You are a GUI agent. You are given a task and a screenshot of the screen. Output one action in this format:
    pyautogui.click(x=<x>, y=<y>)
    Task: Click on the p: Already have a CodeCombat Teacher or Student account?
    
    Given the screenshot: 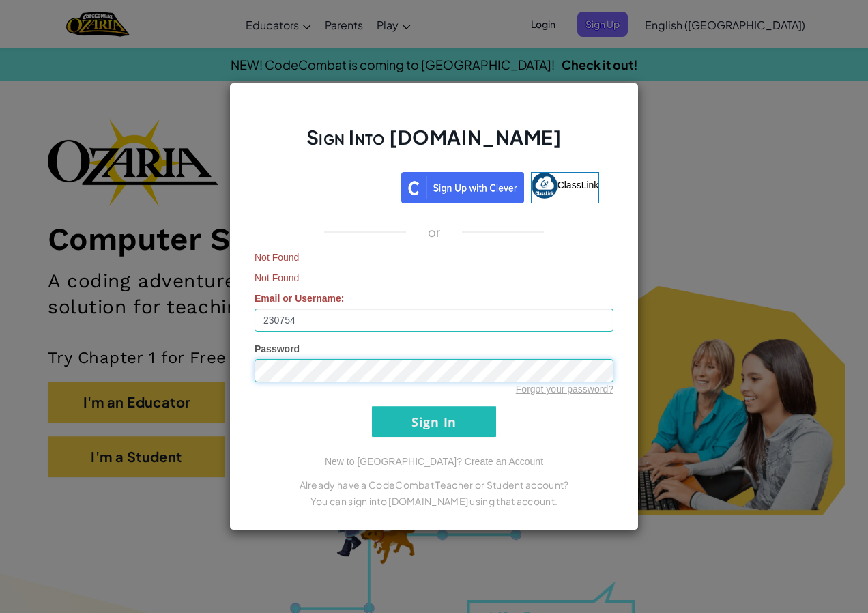 What is the action you would take?
    pyautogui.click(x=434, y=485)
    